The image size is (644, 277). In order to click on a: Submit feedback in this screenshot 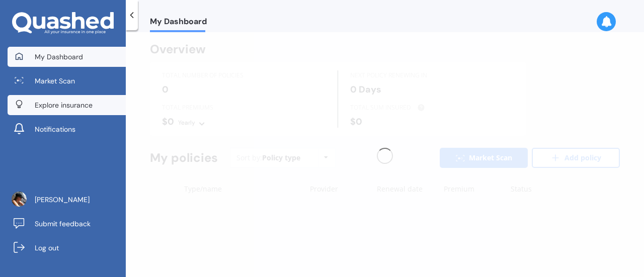, I will do `click(67, 224)`.